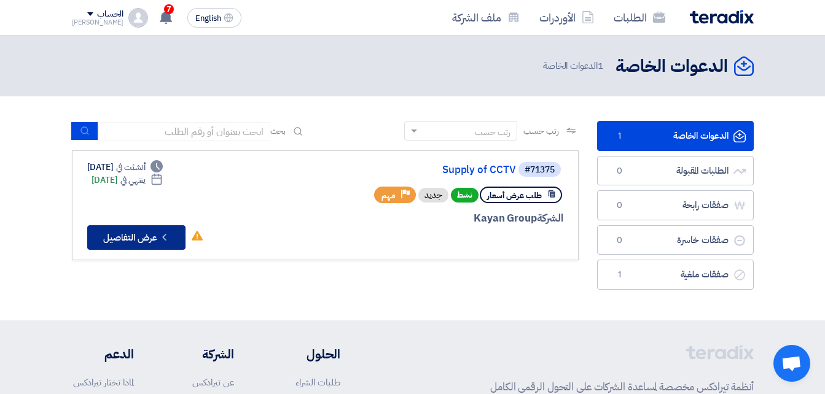 The image size is (825, 394). I want to click on a: Supply of CCTV, so click(393, 170).